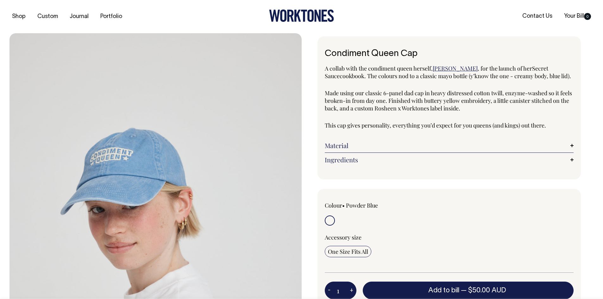  Describe the element at coordinates (437, 72) in the screenshot. I see `span: Secret Sauce` at that location.